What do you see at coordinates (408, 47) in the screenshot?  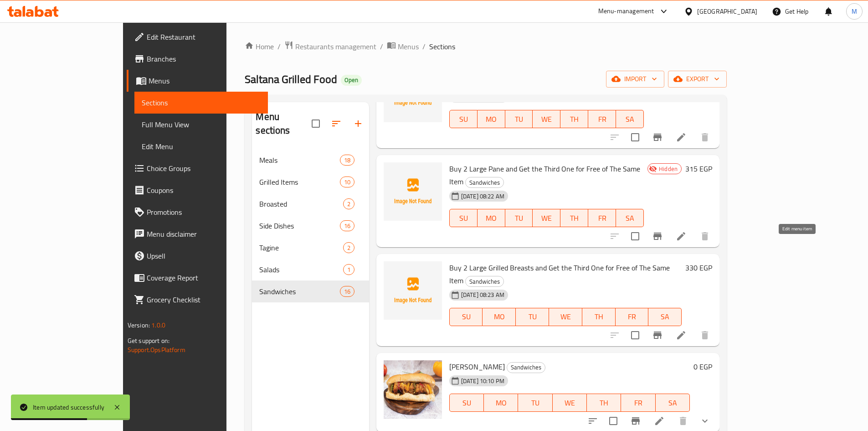 I see `span: Menus` at bounding box center [408, 47].